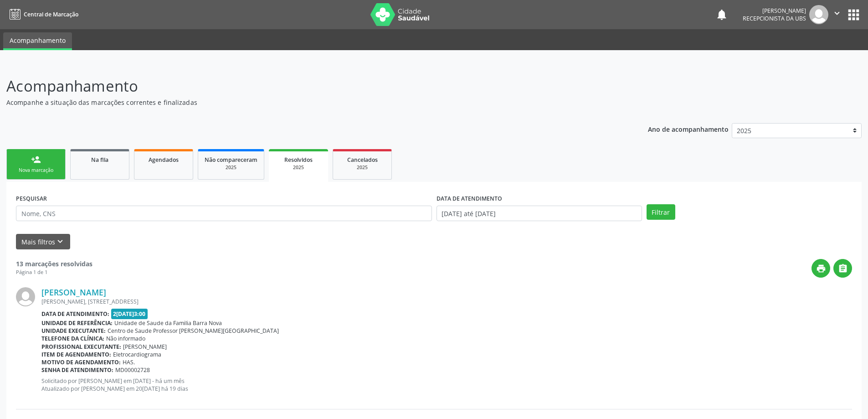 Image resolution: width=868 pixels, height=419 pixels. Describe the element at coordinates (42, 14) in the screenshot. I see `a: Central de Marcação` at that location.